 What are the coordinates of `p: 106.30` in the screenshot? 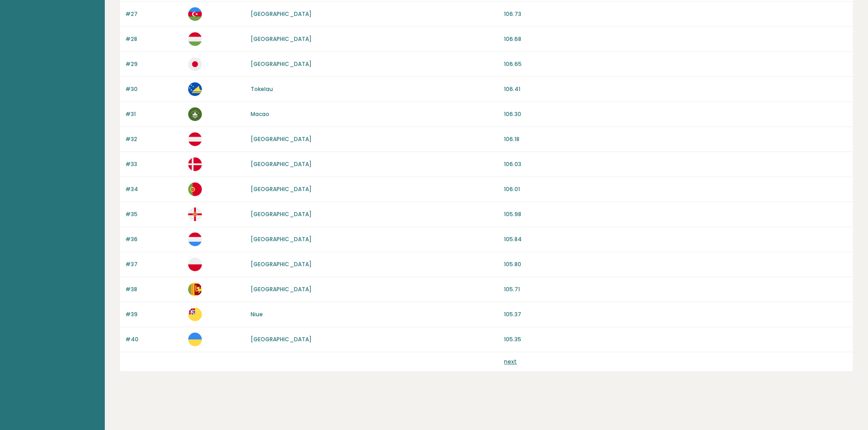 It's located at (675, 114).